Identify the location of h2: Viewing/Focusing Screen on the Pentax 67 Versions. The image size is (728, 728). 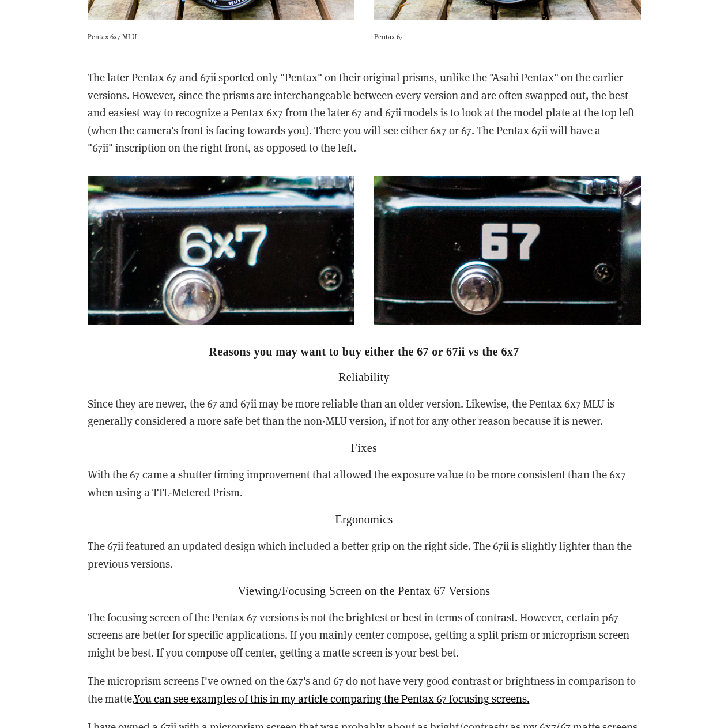
(364, 591).